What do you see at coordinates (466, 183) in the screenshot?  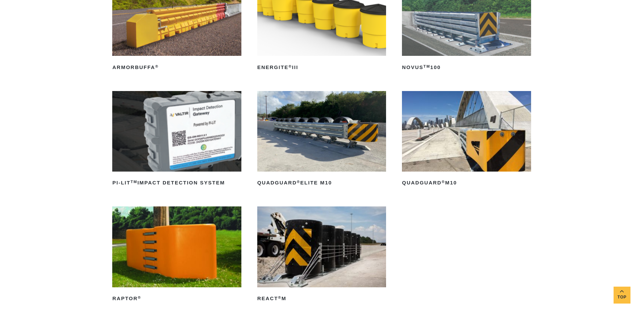 I see `h2: QuadGuard M10` at bounding box center [466, 183].